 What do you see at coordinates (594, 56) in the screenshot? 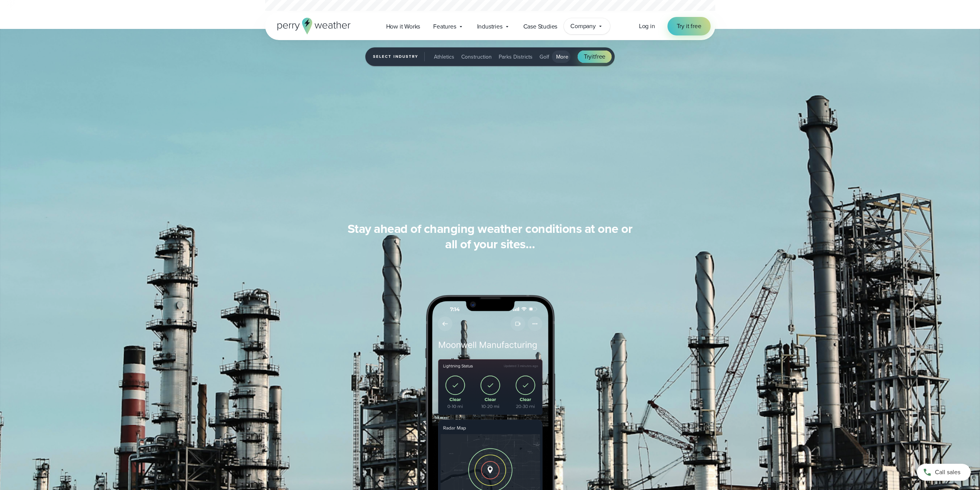
I see `span: it` at bounding box center [594, 56].